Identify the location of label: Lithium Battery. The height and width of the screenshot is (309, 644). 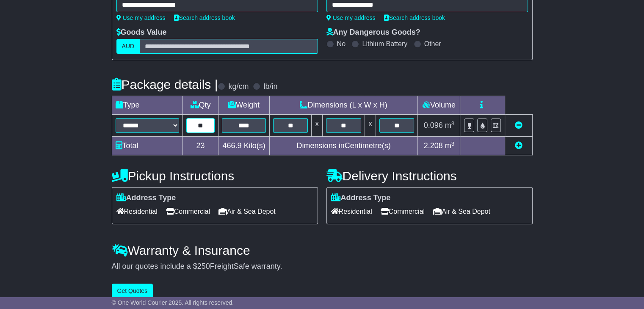
(384, 44).